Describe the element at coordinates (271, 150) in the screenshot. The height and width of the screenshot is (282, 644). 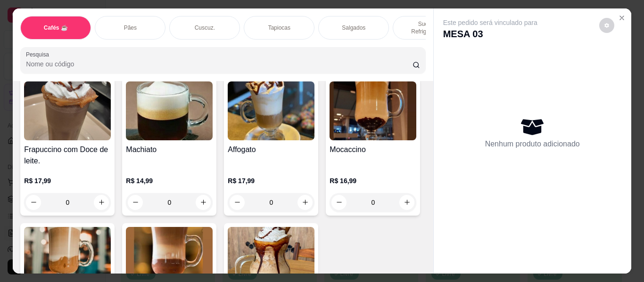
I see `h4: Affogato` at that location.